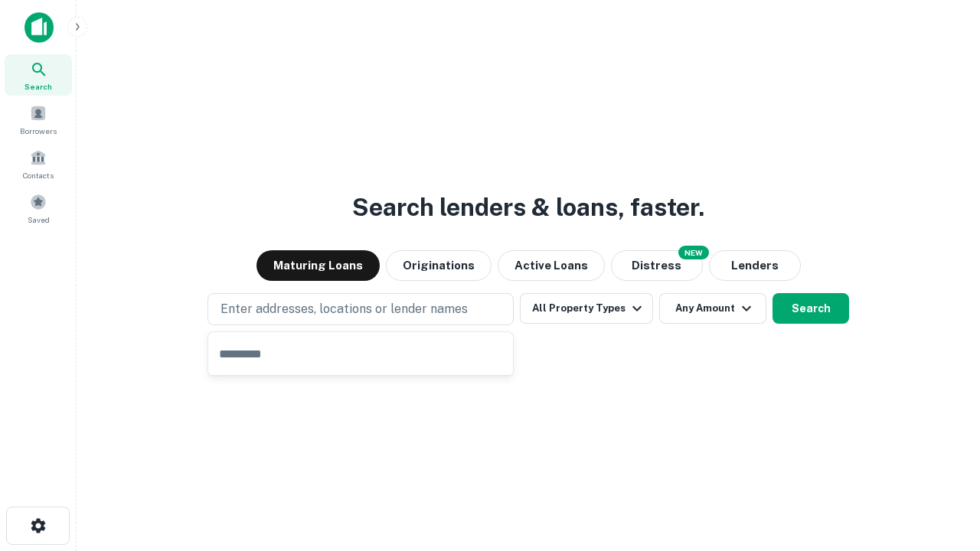 The height and width of the screenshot is (551, 980). What do you see at coordinates (38, 164) in the screenshot?
I see `div: Contacts` at bounding box center [38, 164].